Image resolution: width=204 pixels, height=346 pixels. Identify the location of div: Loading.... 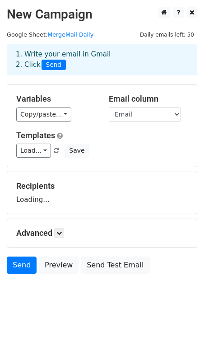
(102, 193).